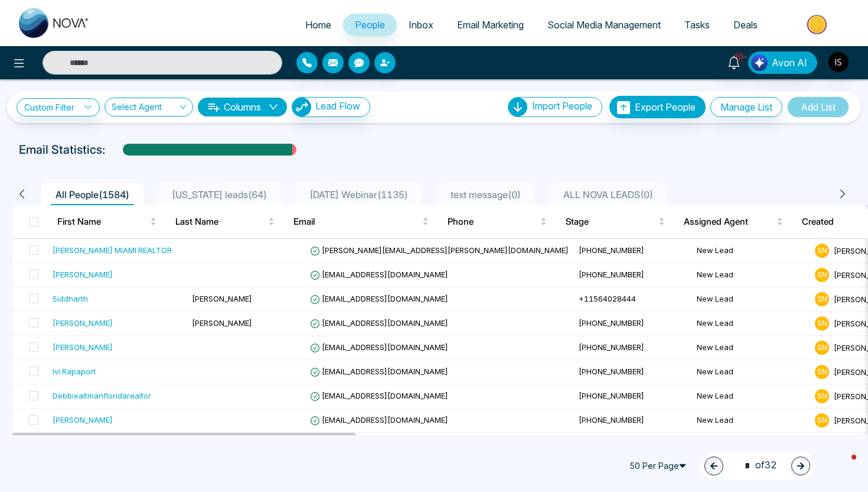 The width and height of the screenshot is (868, 492). What do you see at coordinates (338, 106) in the screenshot?
I see `span: Lead Flow` at bounding box center [338, 106].